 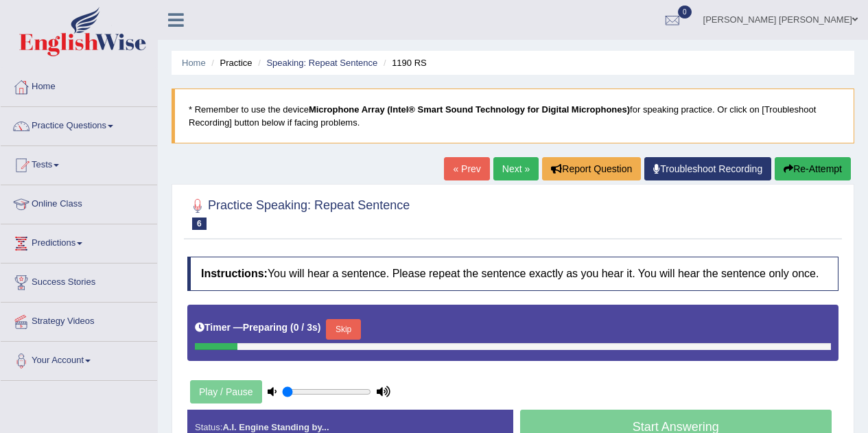 What do you see at coordinates (79, 359) in the screenshot?
I see `a: Your Account` at bounding box center [79, 359].